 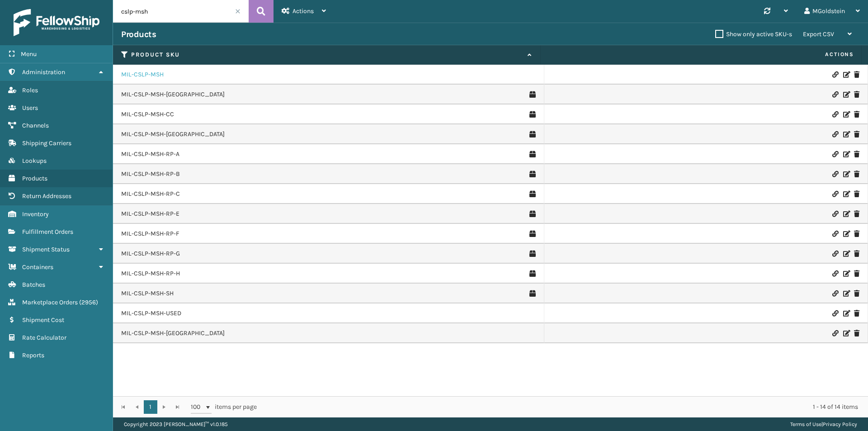 I want to click on span: Lookups, so click(x=35, y=161).